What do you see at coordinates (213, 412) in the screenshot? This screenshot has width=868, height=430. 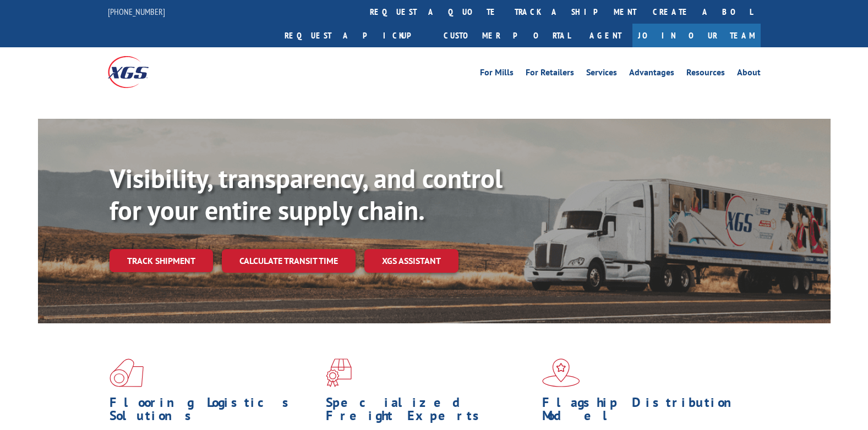 I see `h1: Flooring Logistics Solutions` at bounding box center [213, 412].